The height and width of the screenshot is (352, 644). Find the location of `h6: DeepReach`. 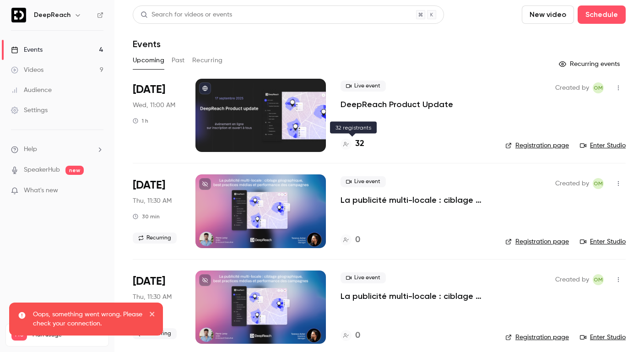

h6: DeepReach is located at coordinates (52, 15).